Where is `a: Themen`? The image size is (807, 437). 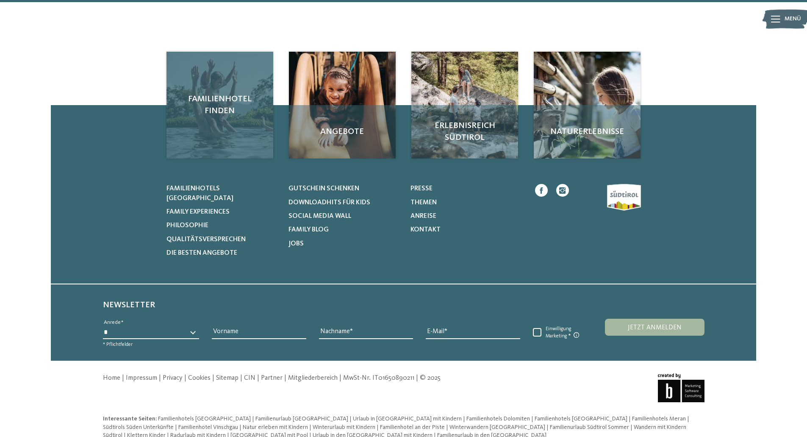
a: Themen is located at coordinates (466, 202).